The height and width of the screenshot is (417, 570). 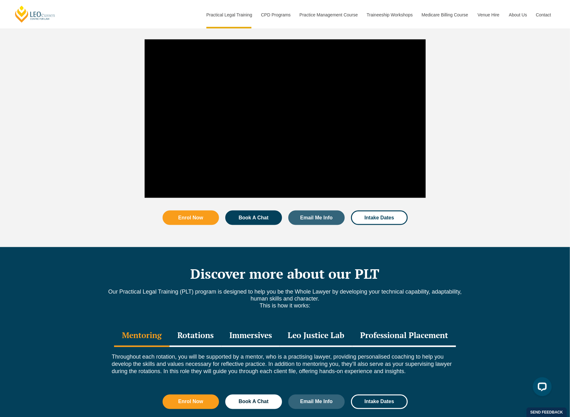 What do you see at coordinates (544, 15) in the screenshot?
I see `a: Contact` at bounding box center [544, 15].